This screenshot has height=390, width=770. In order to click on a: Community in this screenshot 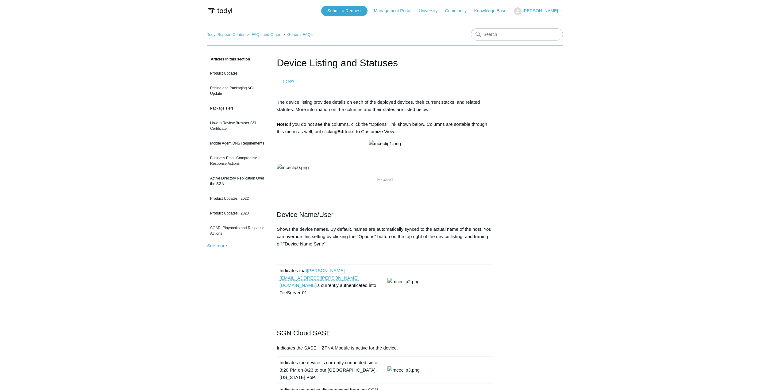, I will do `click(459, 11)`.